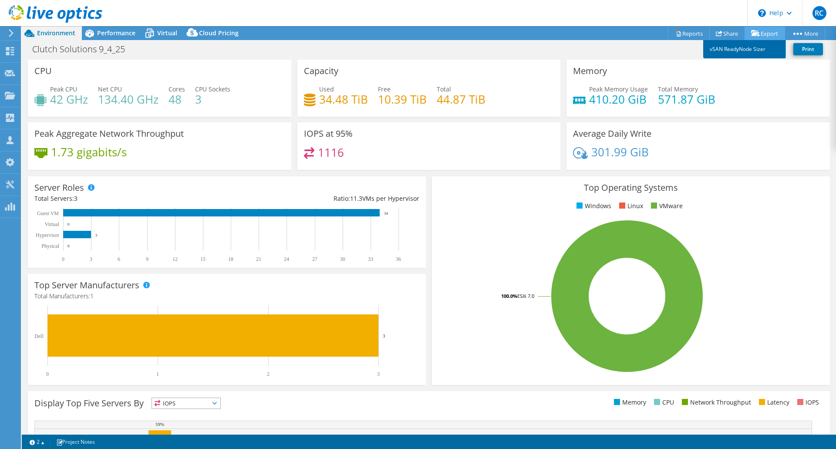 This screenshot has height=449, width=836. Describe the element at coordinates (343, 259) in the screenshot. I see `text: 30` at that location.